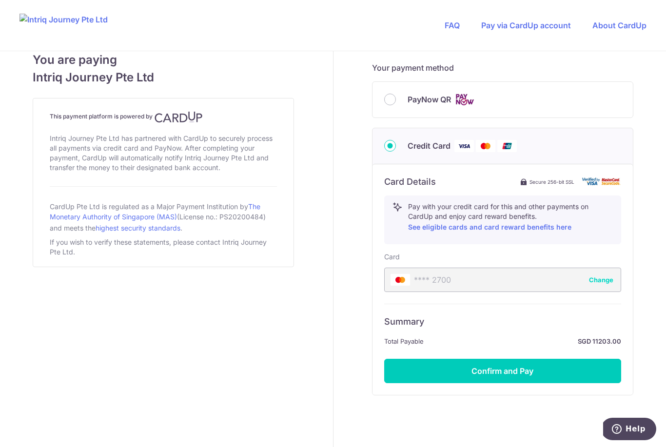 Image resolution: width=666 pixels, height=447 pixels. What do you see at coordinates (526, 25) in the screenshot?
I see `a: Pay via CardUp account` at bounding box center [526, 25].